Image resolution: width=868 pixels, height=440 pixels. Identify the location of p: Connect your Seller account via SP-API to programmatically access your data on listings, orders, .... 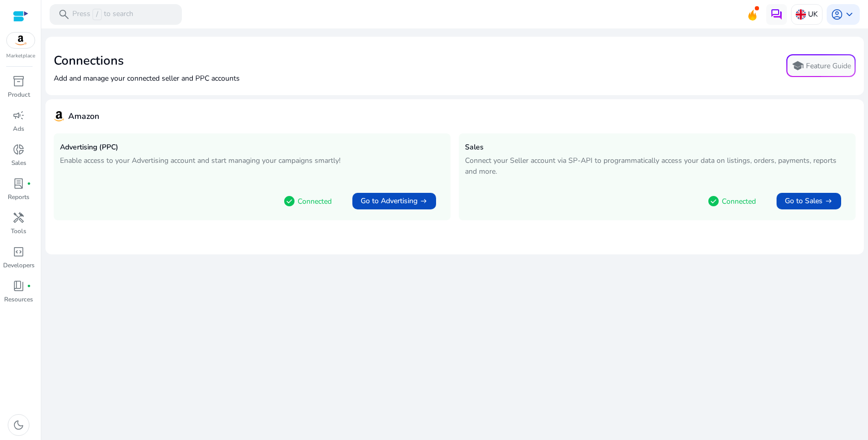
(657, 166).